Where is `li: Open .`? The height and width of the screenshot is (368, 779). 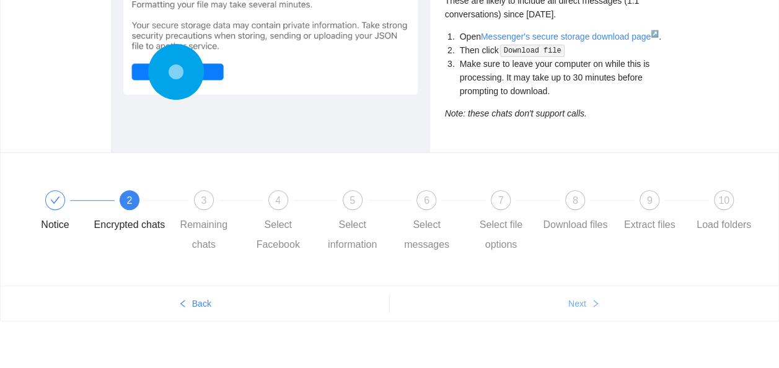
li: Open . is located at coordinates (563, 37).